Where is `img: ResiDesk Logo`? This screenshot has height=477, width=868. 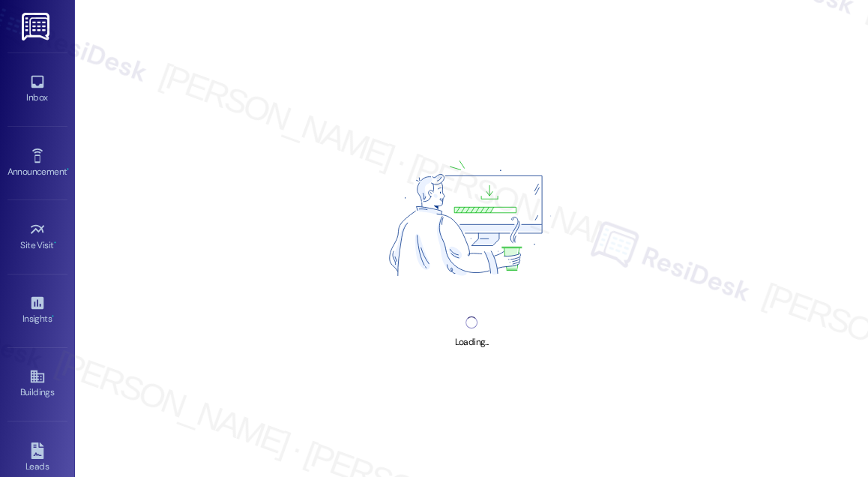 img: ResiDesk Logo is located at coordinates (37, 26).